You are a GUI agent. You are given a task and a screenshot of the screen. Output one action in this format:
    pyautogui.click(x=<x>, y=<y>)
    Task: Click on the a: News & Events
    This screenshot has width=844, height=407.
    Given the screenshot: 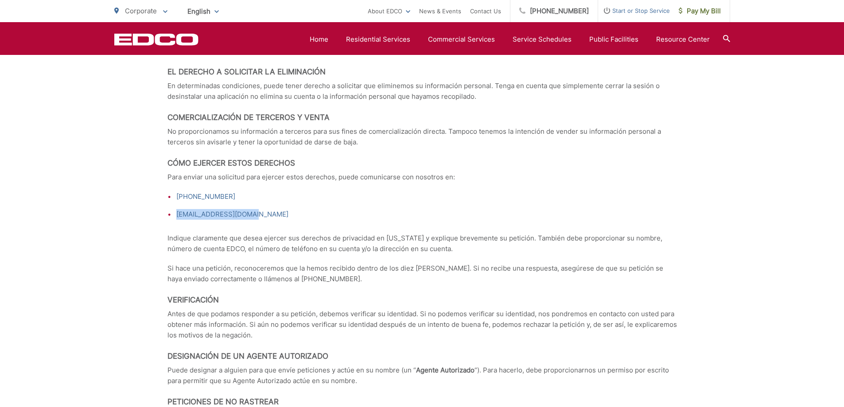 What is the action you would take?
    pyautogui.click(x=440, y=11)
    